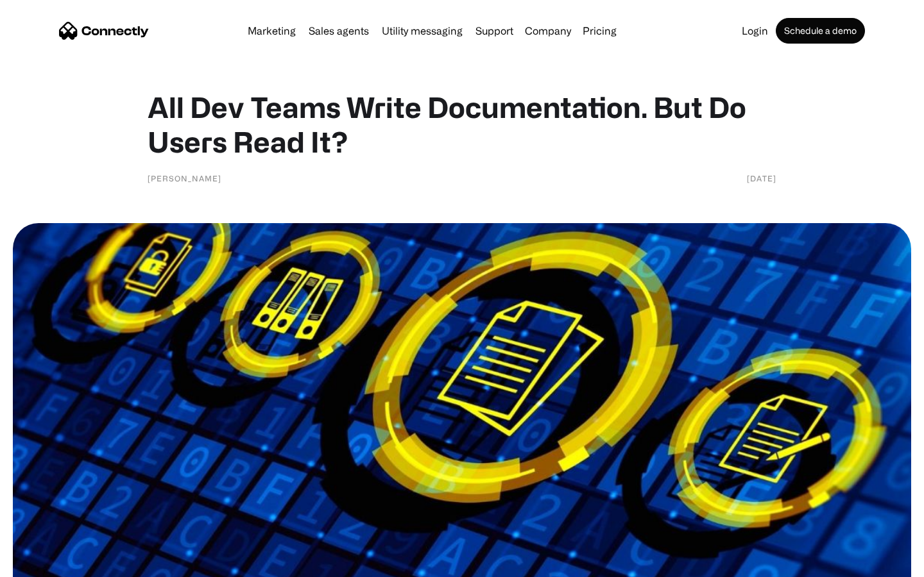  I want to click on a: Schedule a demo, so click(820, 31).